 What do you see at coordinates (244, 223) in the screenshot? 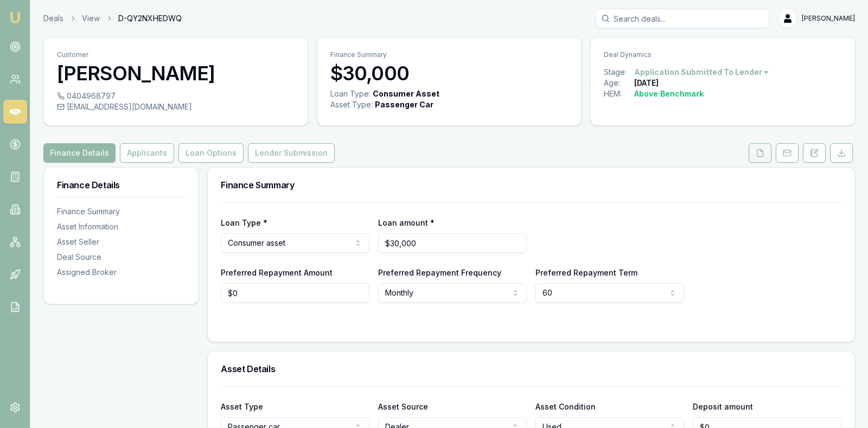
I see `label: Loan Type *` at bounding box center [244, 223].